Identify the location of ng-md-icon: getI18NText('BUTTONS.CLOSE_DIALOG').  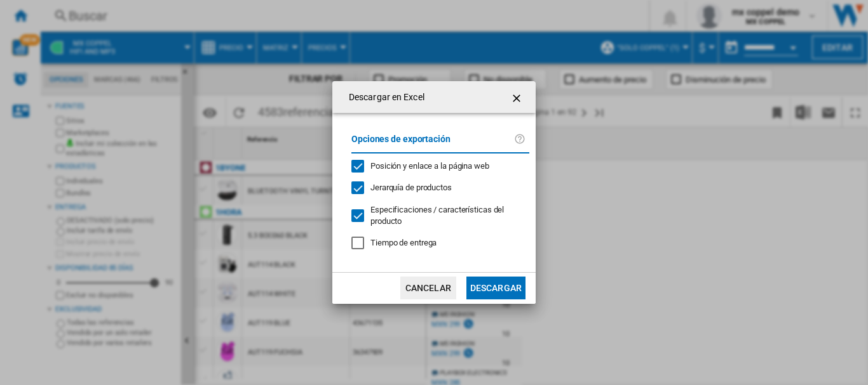
(518, 99).